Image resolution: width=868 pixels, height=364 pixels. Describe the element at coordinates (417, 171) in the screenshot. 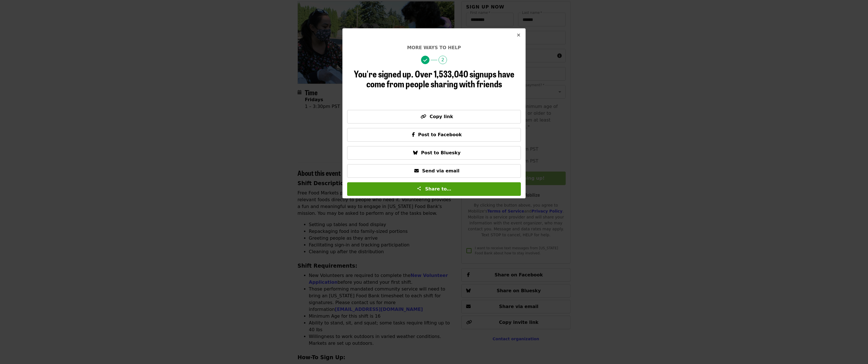

I see `i: envelope icon` at that location.